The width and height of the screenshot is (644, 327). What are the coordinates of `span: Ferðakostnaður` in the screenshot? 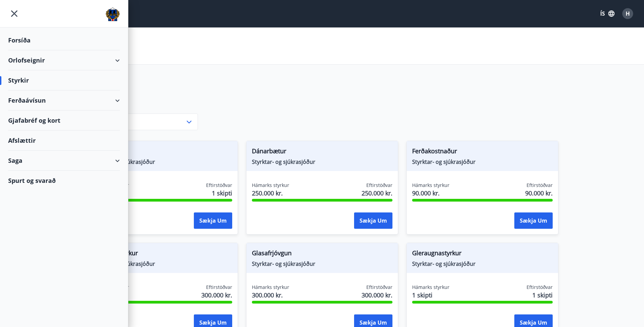 It's located at (482, 152).